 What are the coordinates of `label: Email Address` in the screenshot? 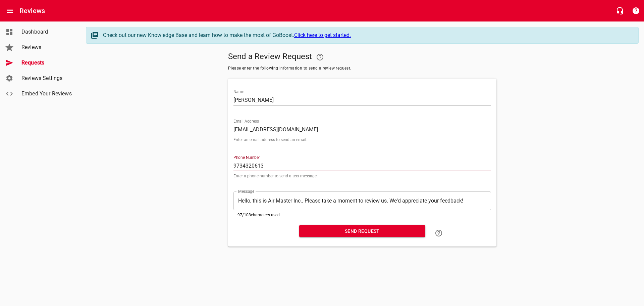 It's located at (246, 121).